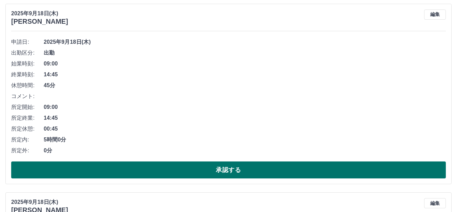 Image resolution: width=457 pixels, height=212 pixels. What do you see at coordinates (229, 170) in the screenshot?
I see `button: 承認する` at bounding box center [229, 170].